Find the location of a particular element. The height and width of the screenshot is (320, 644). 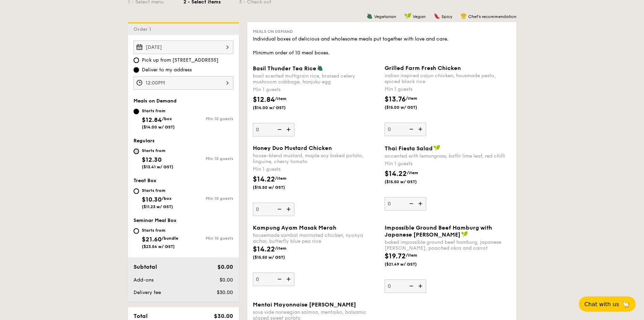

span: Chef's recommendation is located at coordinates (492, 17).